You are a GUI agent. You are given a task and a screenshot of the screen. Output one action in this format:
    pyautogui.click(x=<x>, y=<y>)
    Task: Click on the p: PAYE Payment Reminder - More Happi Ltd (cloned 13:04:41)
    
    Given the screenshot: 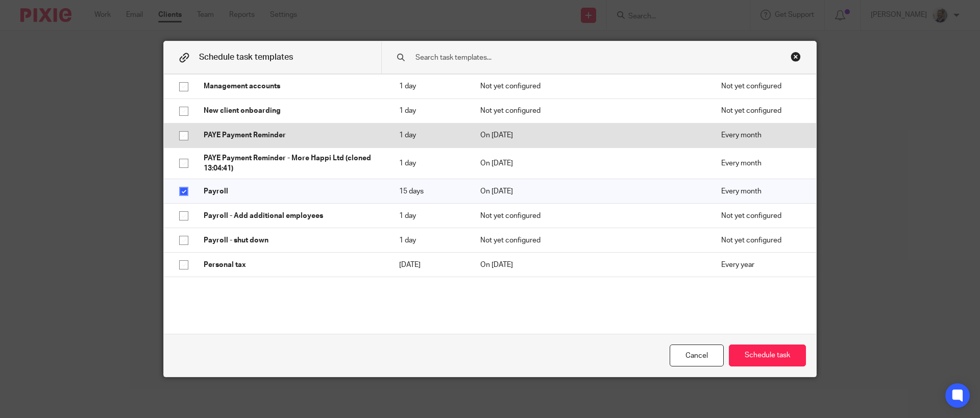 What is the action you would take?
    pyautogui.click(x=291, y=163)
    